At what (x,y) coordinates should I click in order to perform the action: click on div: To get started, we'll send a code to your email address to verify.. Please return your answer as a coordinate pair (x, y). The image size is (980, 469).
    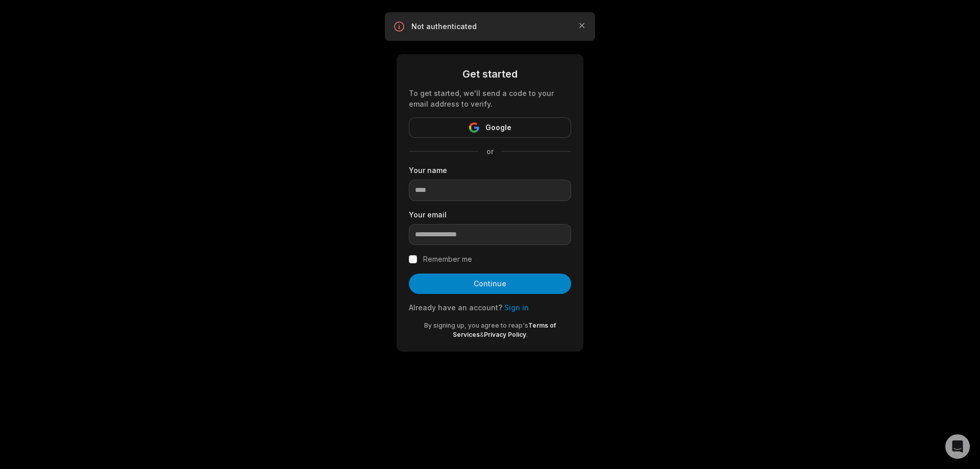
    Looking at the image, I should click on (490, 98).